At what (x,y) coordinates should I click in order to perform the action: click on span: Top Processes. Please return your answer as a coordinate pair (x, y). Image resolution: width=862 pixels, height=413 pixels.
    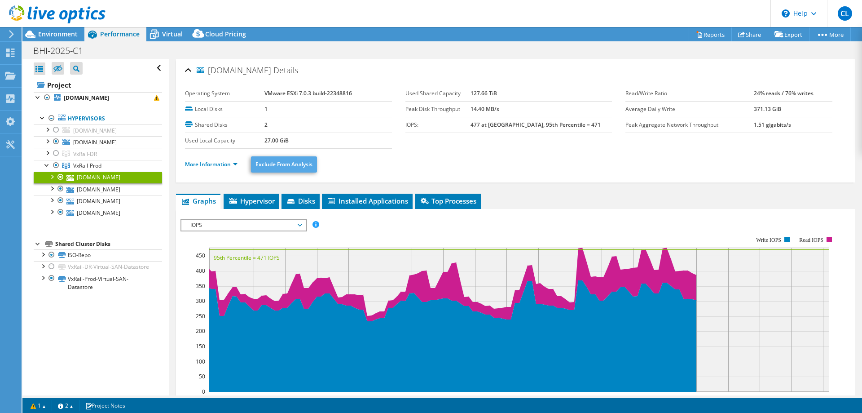
    Looking at the image, I should click on (448, 201).